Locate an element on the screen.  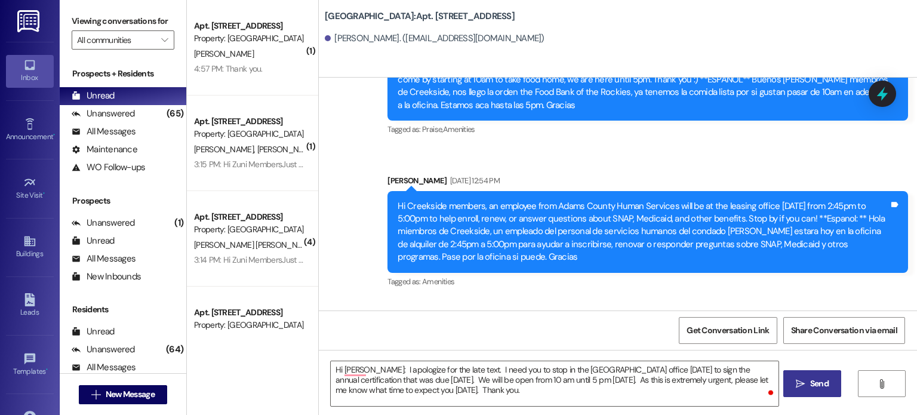
a: Templates • is located at coordinates (30, 365).